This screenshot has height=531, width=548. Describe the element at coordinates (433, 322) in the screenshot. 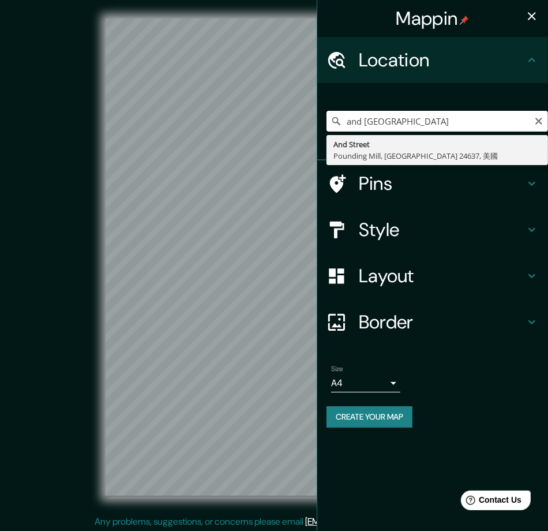

I see `div: Border` at that location.